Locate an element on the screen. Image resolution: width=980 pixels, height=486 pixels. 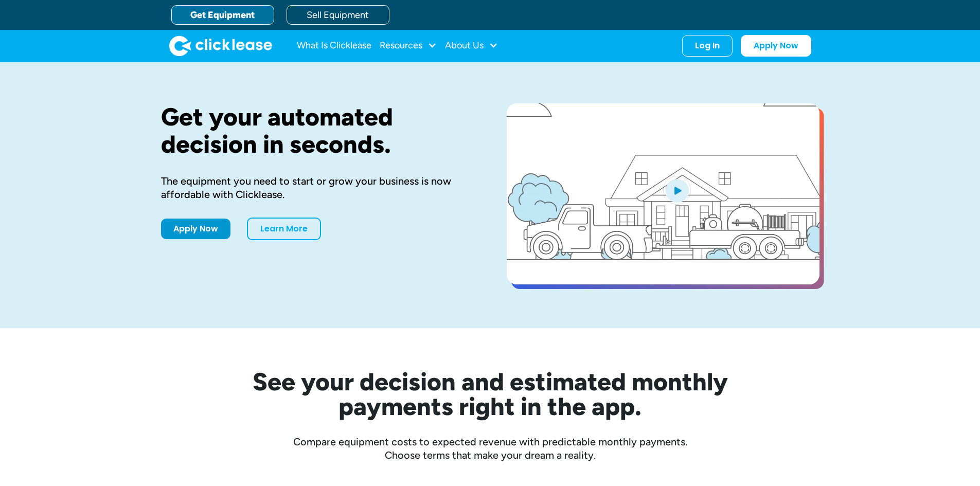
div: Compare equipment costs to expected revenue with predictable monthly payments. Choose terms that ... is located at coordinates (490, 448).